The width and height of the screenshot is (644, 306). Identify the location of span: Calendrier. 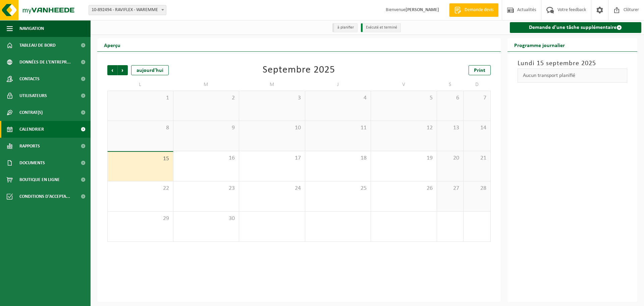
(32, 130).